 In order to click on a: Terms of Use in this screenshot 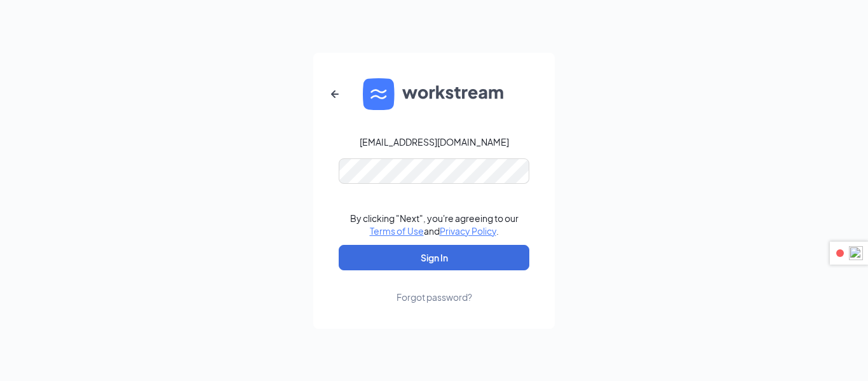, I will do `click(397, 231)`.